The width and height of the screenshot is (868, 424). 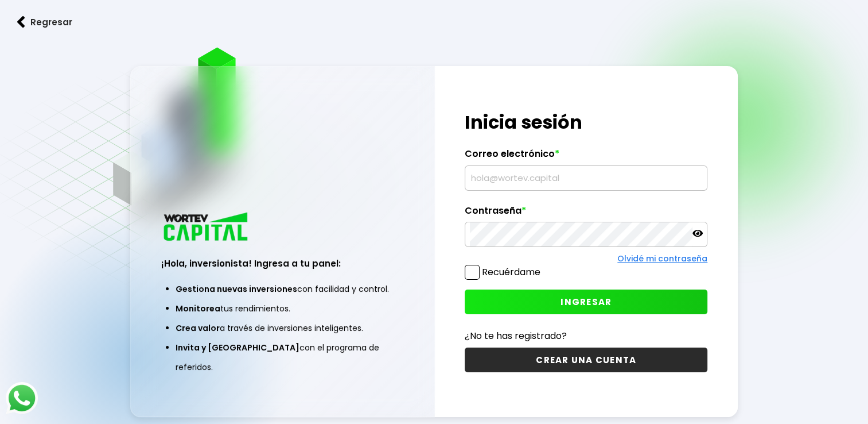 What do you see at coordinates (586, 335) in the screenshot?
I see `p: ¿No te has registrado?` at bounding box center [586, 335].